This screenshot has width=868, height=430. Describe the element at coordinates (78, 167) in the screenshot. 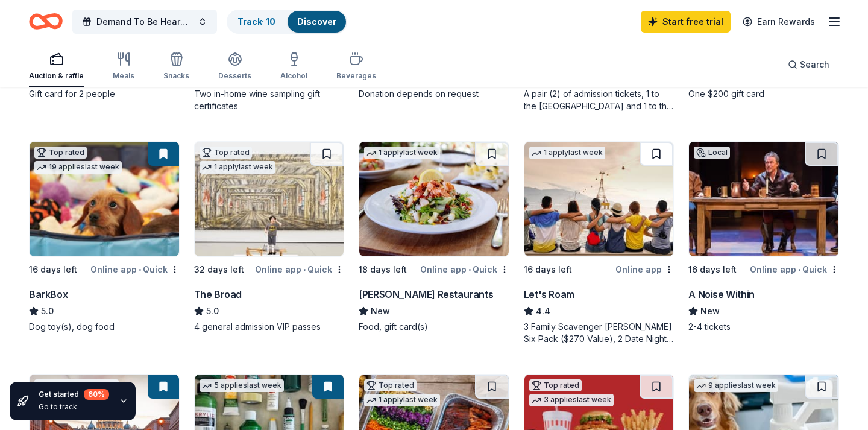

I see `div: 19 applies last week` at that location.